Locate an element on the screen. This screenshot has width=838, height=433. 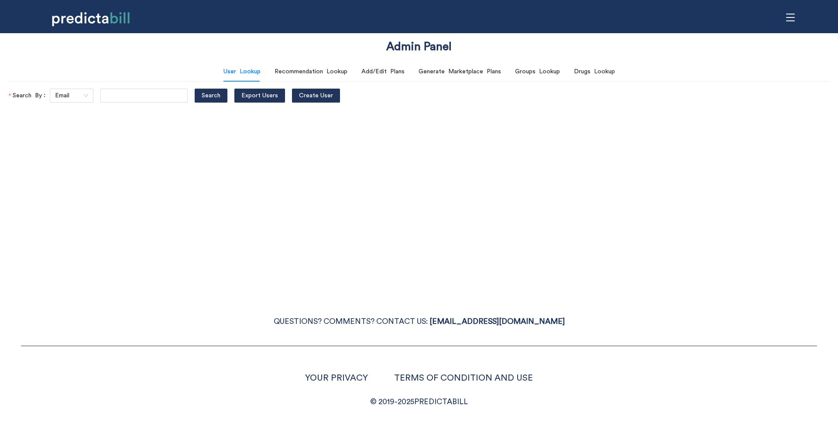
span: Create User is located at coordinates (316, 96).